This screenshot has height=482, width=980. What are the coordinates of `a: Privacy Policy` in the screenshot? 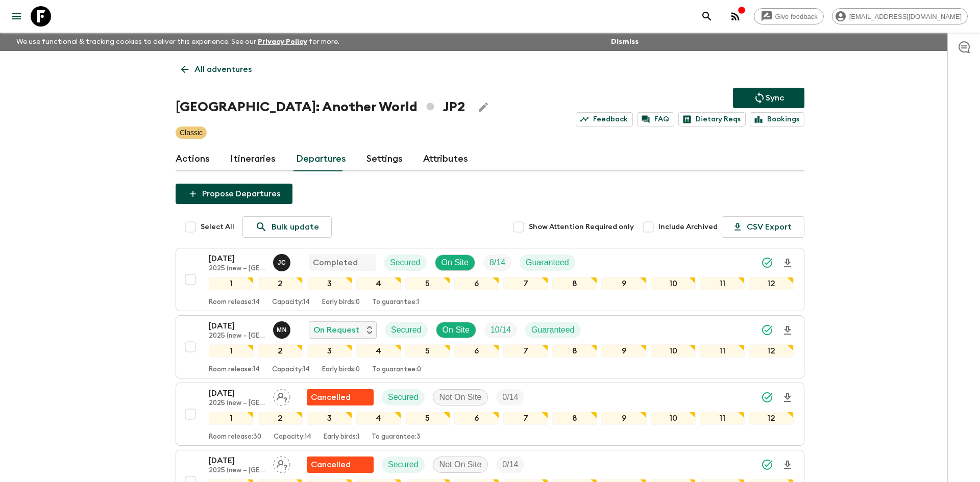 It's located at (282, 42).